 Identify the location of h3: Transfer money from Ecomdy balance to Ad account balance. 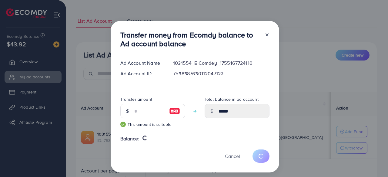
(190, 39).